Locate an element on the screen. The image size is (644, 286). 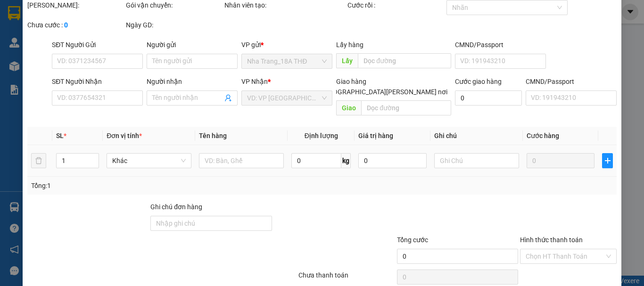
div: Người nhận is located at coordinates (192, 82).